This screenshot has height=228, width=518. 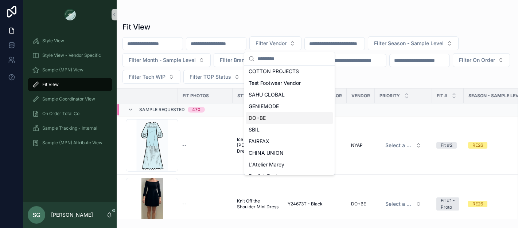 I want to click on span: L'Atelier Marey, so click(x=267, y=165).